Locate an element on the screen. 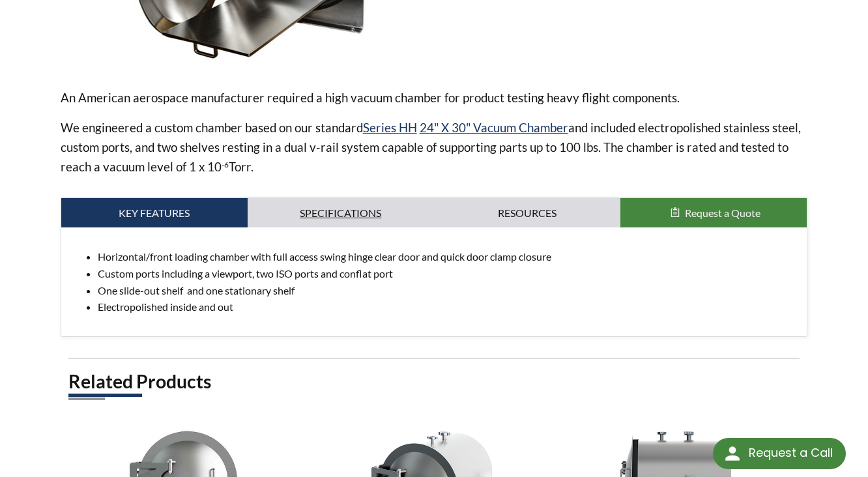 Image resolution: width=868 pixels, height=477 pixels. a: 24" X 30" Vacuum Chamber is located at coordinates (494, 127).